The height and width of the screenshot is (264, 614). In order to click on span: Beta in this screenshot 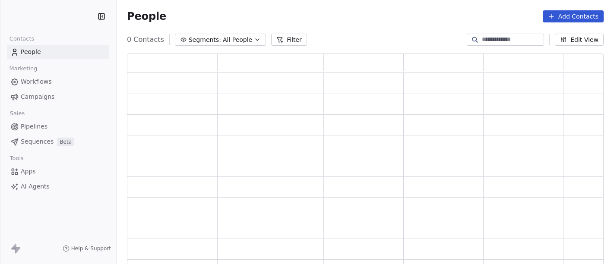, I will do `click(66, 142)`.